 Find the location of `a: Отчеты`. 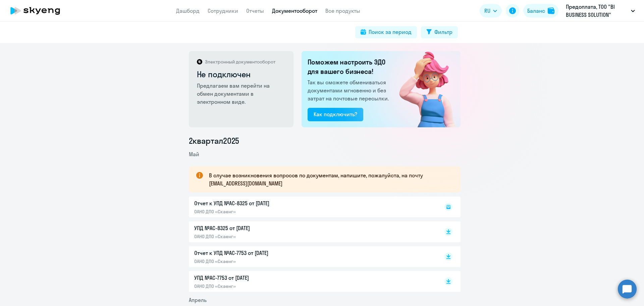

a: Отчеты is located at coordinates (255, 11).